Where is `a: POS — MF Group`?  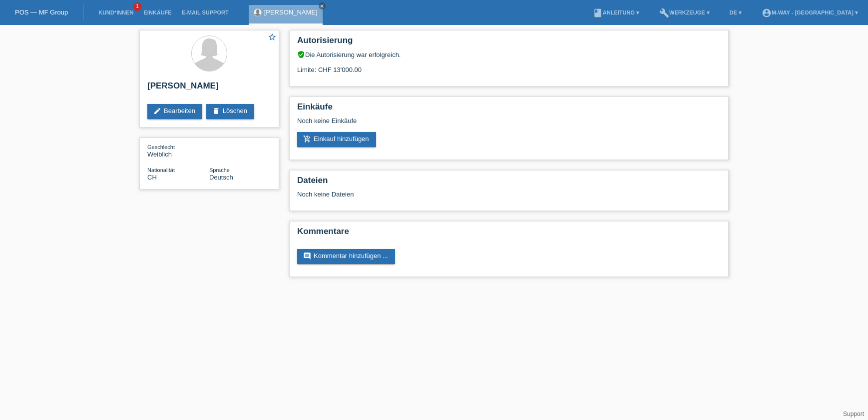
a: POS — MF Group is located at coordinates (41, 12).